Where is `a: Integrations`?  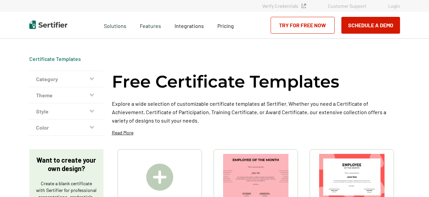 a: Integrations is located at coordinates (189, 25).